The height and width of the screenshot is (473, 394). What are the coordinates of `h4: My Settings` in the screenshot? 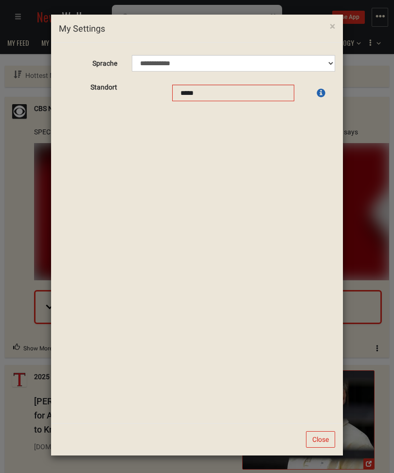 It's located at (197, 29).